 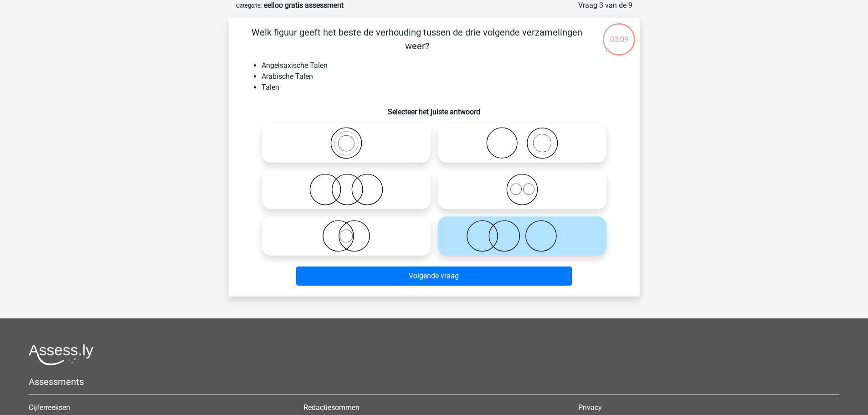 What do you see at coordinates (619, 34) in the screenshot?
I see `div: 03:09` at bounding box center [619, 34].